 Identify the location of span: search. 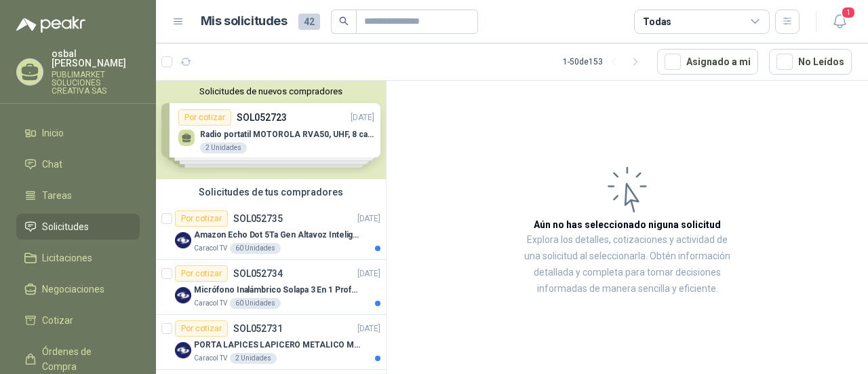
(344, 21).